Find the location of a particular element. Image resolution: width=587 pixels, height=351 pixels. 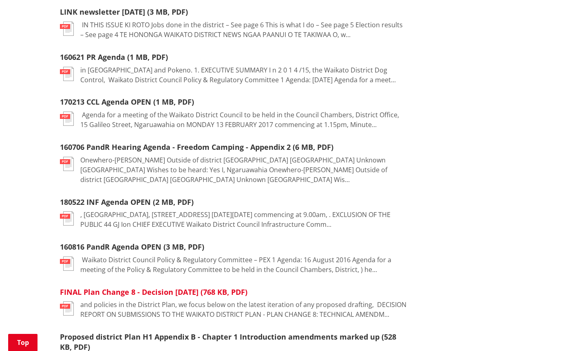

a: 160706 PandR Hearing Agenda - Freedom Camping - Appendix 2 (6 MB, PDF) is located at coordinates (196, 147).